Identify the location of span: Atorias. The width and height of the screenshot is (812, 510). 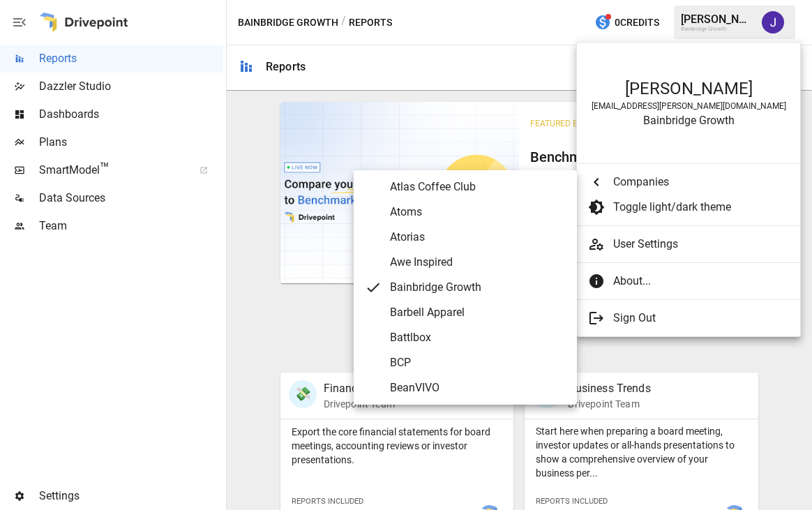
(477, 237).